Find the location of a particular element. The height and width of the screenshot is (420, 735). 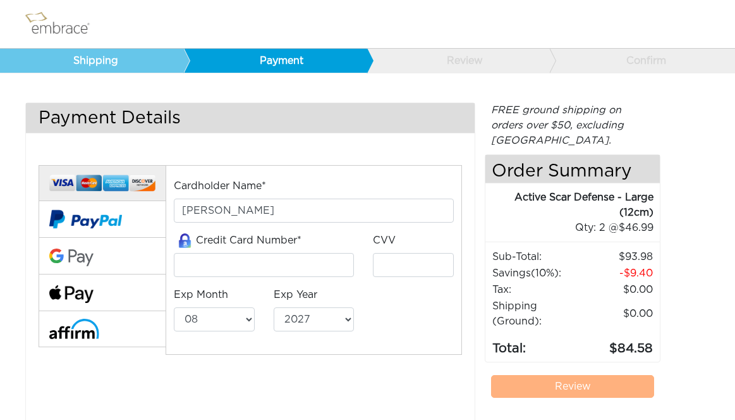

img: credit-cards.png is located at coordinates (102, 183).